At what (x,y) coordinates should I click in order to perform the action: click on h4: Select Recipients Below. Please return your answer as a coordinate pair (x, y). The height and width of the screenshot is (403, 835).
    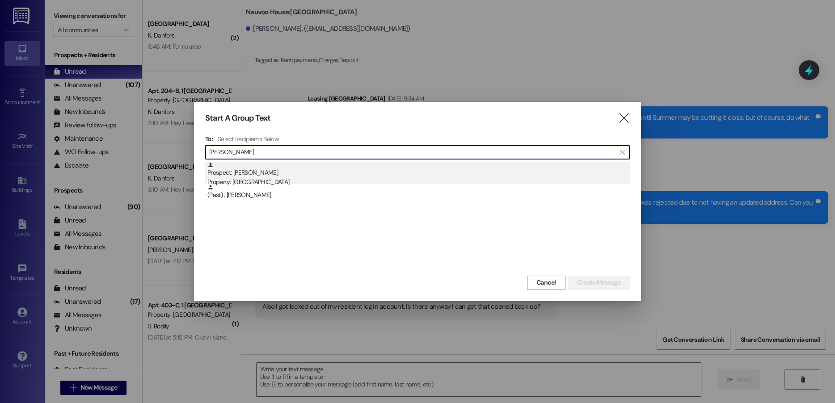
    Looking at the image, I should click on (248, 139).